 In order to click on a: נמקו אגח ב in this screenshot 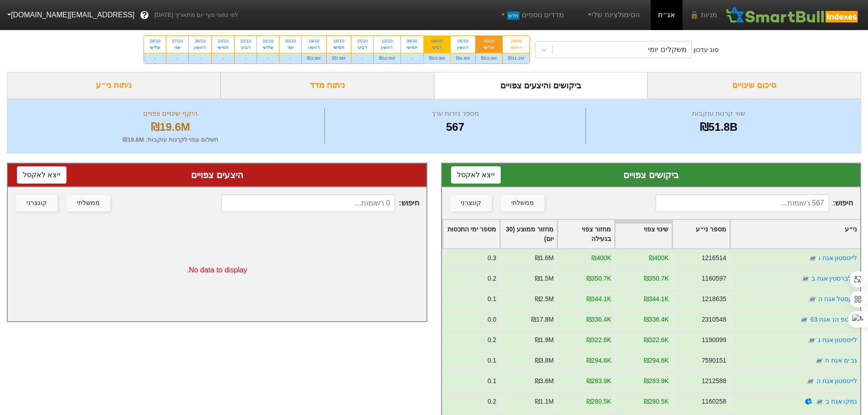, I will do `click(841, 402)`.